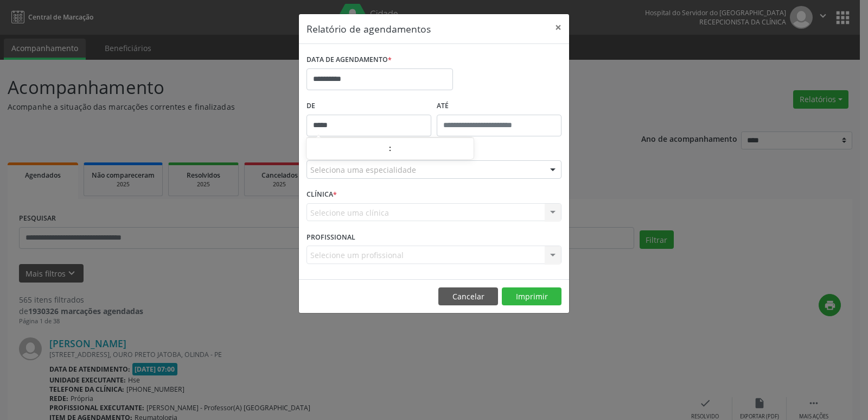 This screenshot has width=868, height=420. What do you see at coordinates (331, 237) in the screenshot?
I see `label: PROFISSIONAL` at bounding box center [331, 237].